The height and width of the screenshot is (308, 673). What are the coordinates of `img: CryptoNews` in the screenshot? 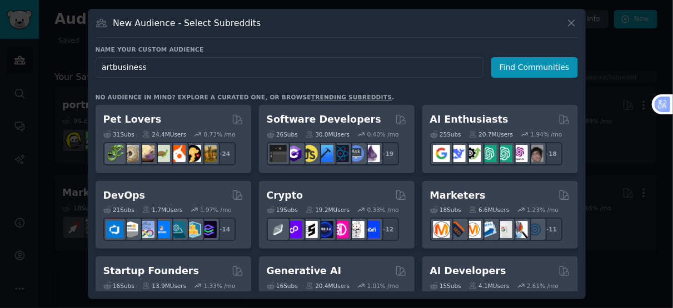 It's located at (356, 230).